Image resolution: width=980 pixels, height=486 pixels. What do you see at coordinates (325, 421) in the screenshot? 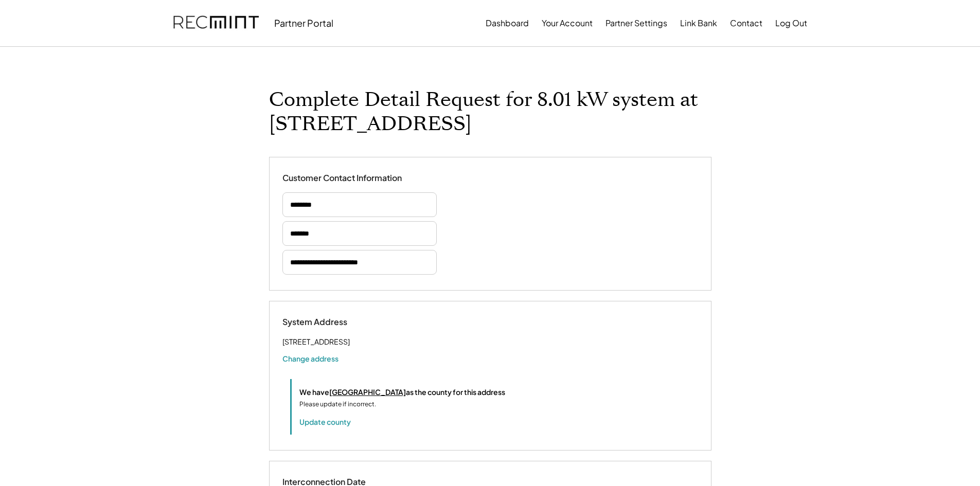
I see `button: Update county` at bounding box center [325, 421].